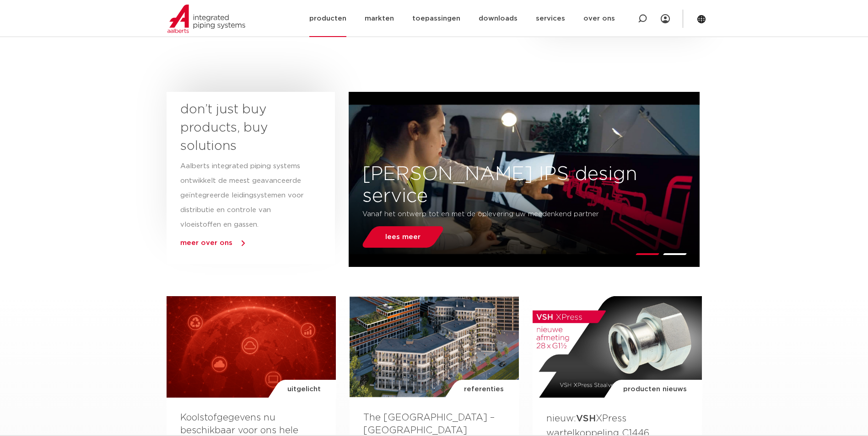  I want to click on span: meer over ons, so click(206, 243).